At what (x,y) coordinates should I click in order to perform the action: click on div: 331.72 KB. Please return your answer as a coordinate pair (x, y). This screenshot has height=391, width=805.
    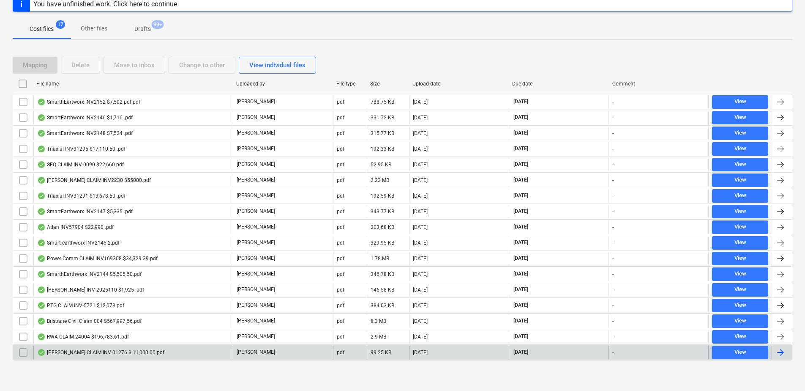
    Looking at the image, I should click on (383, 118).